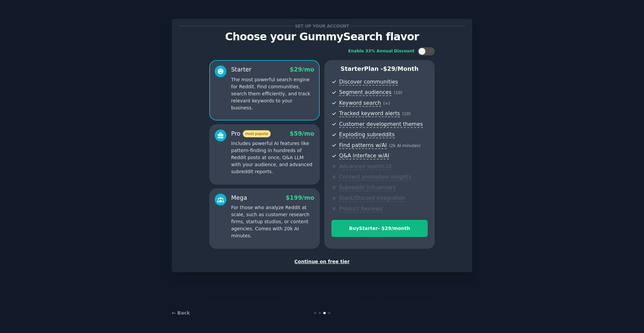  I want to click on a: ← Back, so click(181, 313).